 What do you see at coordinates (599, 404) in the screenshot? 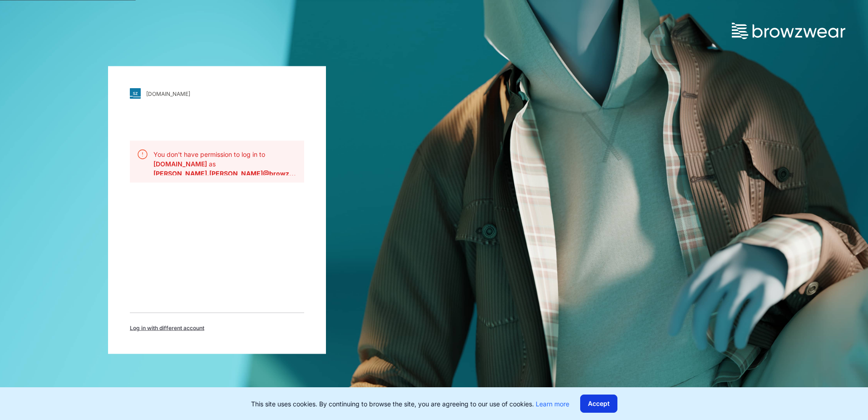
I see `button: Accept` at bounding box center [599, 404].